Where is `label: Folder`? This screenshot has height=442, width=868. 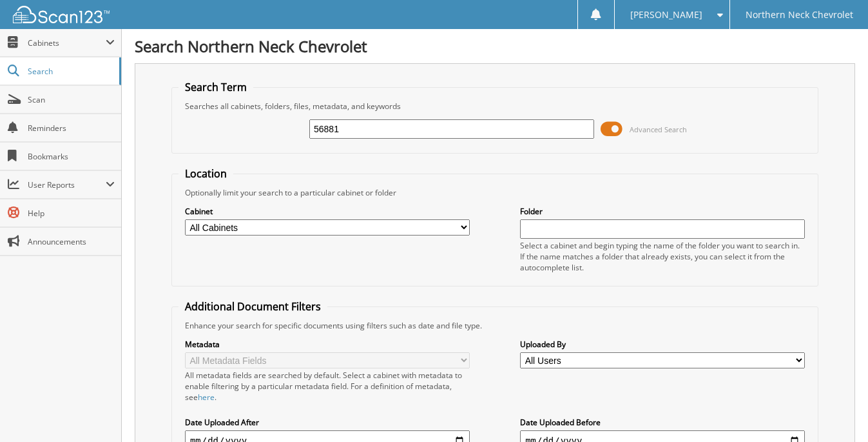 label: Folder is located at coordinates (663, 211).